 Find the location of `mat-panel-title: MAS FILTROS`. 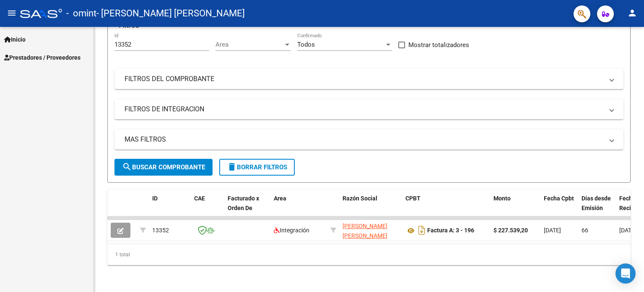

mat-panel-title: MAS FILTROS is located at coordinates (364, 140).